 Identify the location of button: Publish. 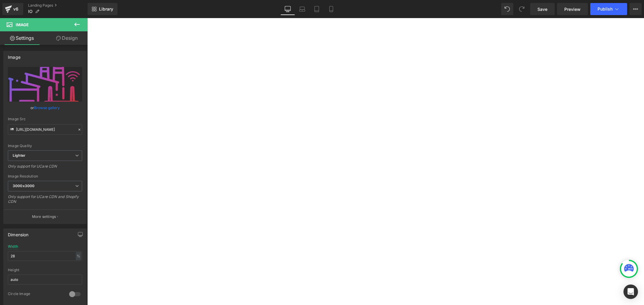
(609, 9).